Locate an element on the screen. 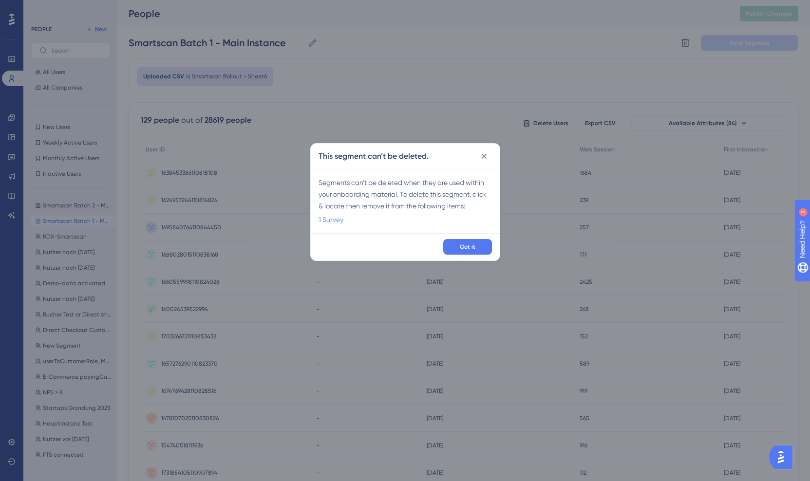 The width and height of the screenshot is (810, 481). img: launcher-image-alternative-text is located at coordinates (12, 15).